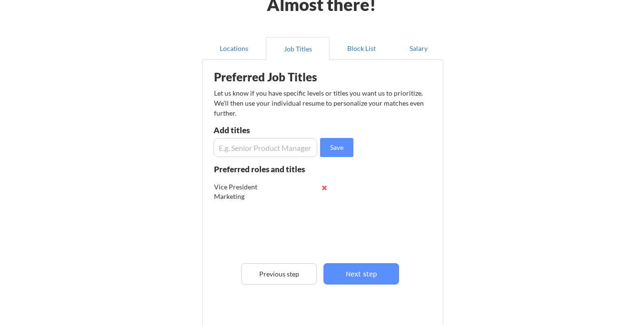 Image resolution: width=644 pixels, height=325 pixels. I want to click on div: Add titles, so click(264, 130).